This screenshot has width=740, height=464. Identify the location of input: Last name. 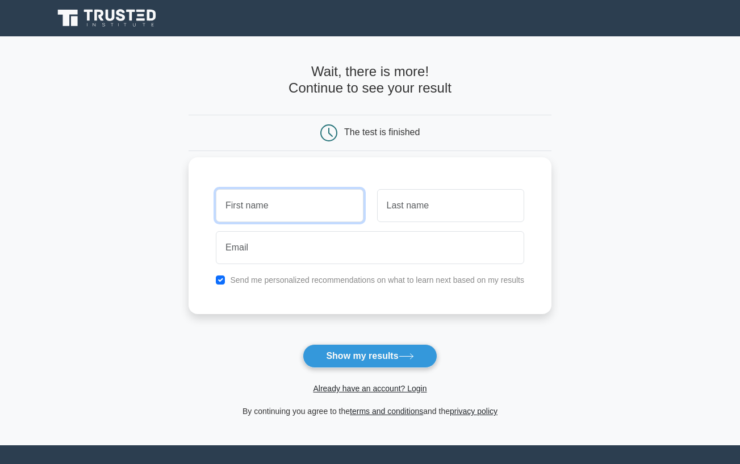
(450, 205).